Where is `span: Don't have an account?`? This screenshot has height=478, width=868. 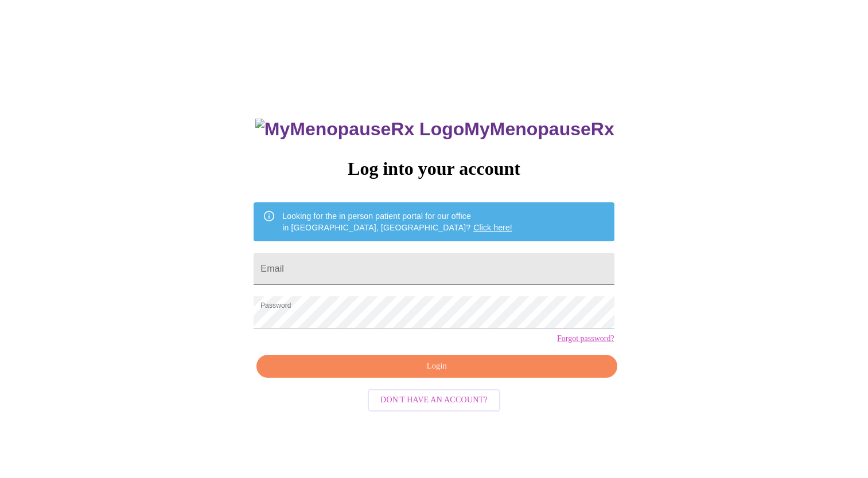 span: Don't have an account? is located at coordinates (434, 400).